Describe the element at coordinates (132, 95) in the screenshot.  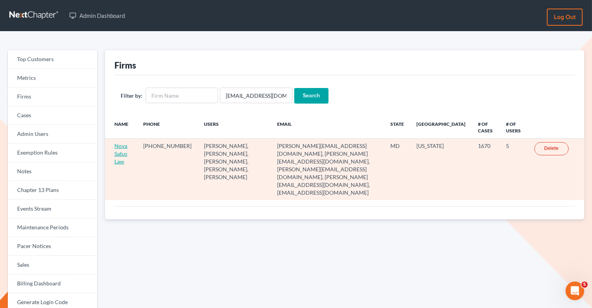
I see `label: Filter by:` at that location.